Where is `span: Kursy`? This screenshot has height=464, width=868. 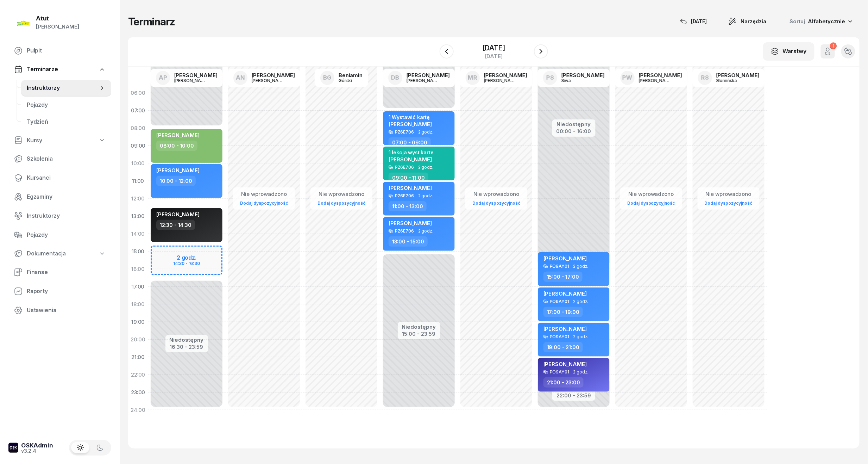
span: Kursy is located at coordinates (35, 140).